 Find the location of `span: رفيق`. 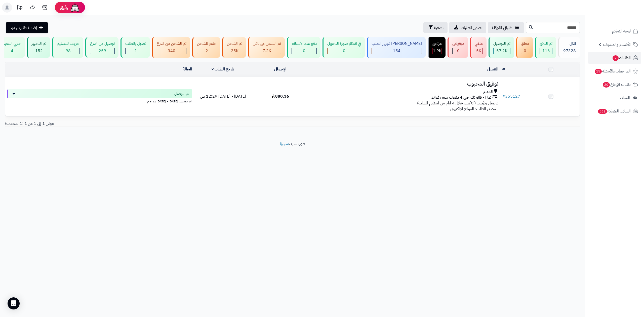

span: رفيق is located at coordinates (64, 8).